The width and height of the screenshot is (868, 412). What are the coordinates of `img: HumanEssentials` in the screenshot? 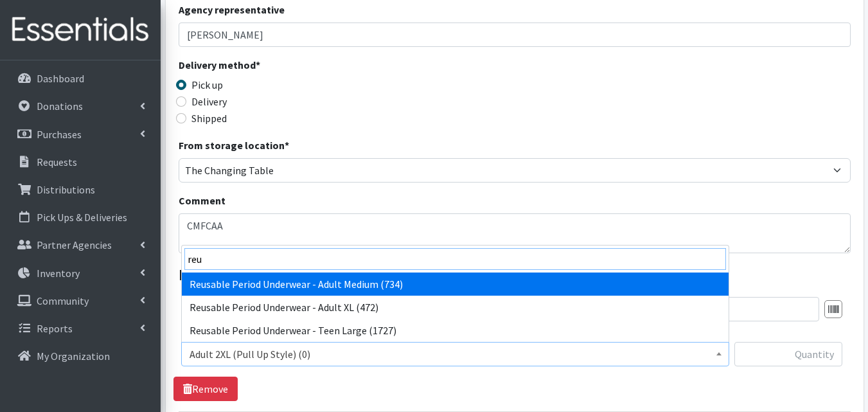 It's located at (80, 30).